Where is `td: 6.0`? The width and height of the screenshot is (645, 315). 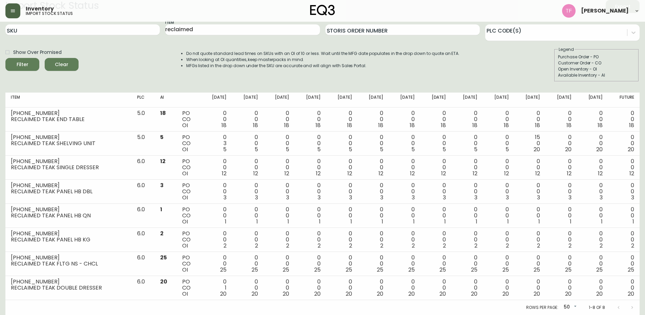 td: 6.0 is located at coordinates (143, 287).